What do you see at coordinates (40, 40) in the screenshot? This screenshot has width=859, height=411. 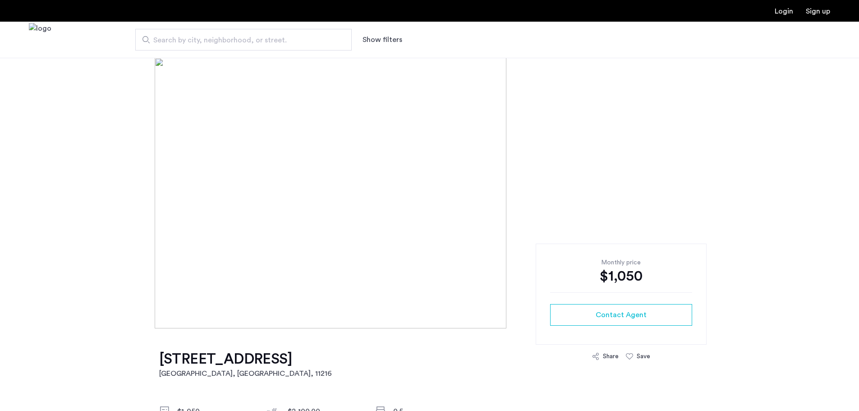 I see `img: logo` at bounding box center [40, 40].